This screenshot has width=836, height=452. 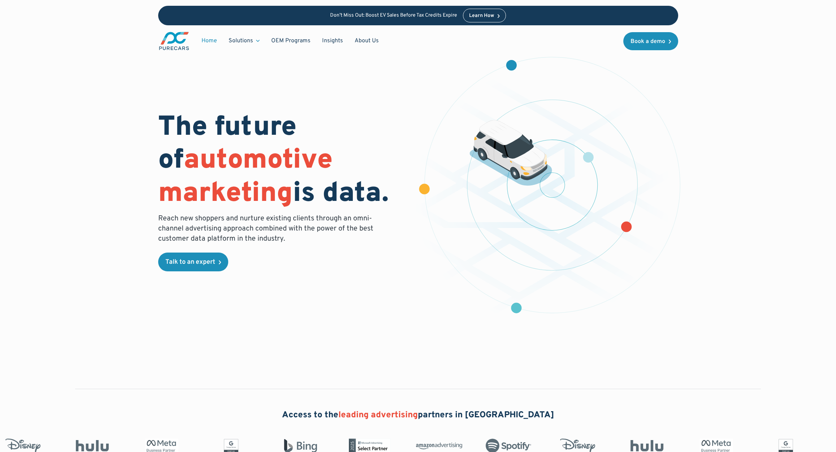 What do you see at coordinates (174, 41) in the screenshot?
I see `a: main` at bounding box center [174, 41].